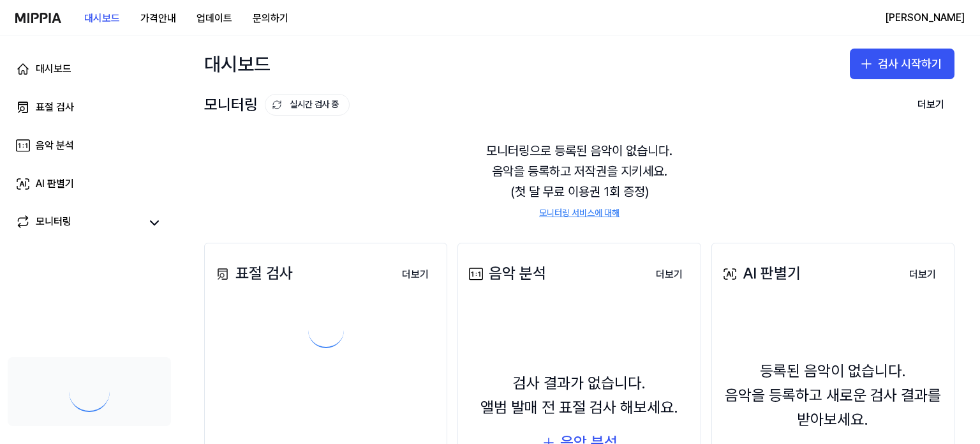  What do you see at coordinates (214, 19) in the screenshot?
I see `button: 업데이트` at bounding box center [214, 19].